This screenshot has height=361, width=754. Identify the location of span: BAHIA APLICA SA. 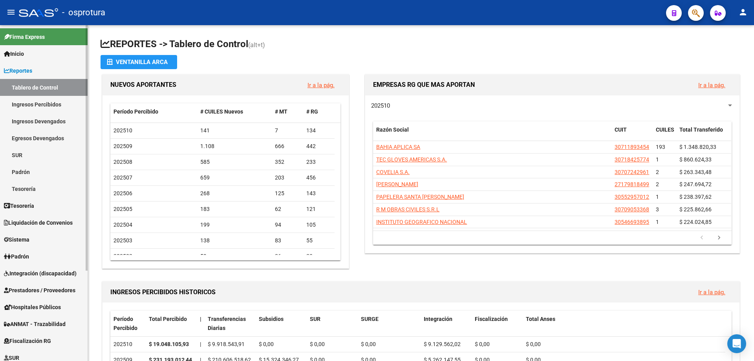
(398, 147).